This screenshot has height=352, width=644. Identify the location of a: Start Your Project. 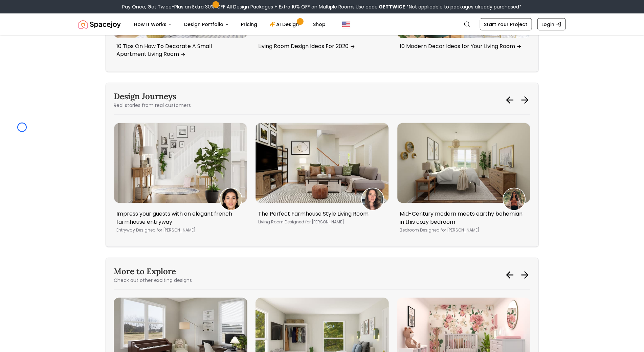
(506, 24).